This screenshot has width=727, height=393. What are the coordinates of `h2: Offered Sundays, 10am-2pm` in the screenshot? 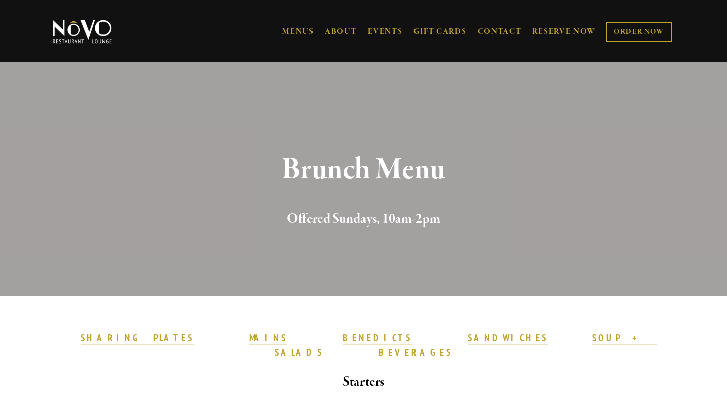 It's located at (363, 219).